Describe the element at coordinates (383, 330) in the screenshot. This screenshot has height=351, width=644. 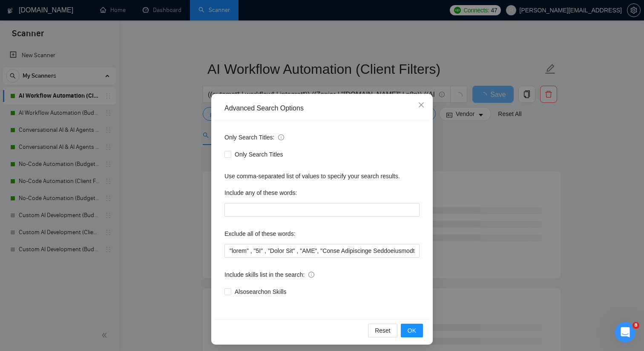
I see `span: Reset` at that location.